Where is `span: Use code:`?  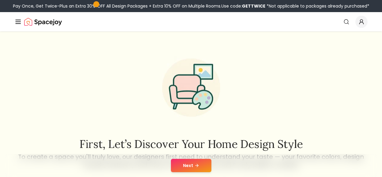
span: Use code: is located at coordinates (243, 6).